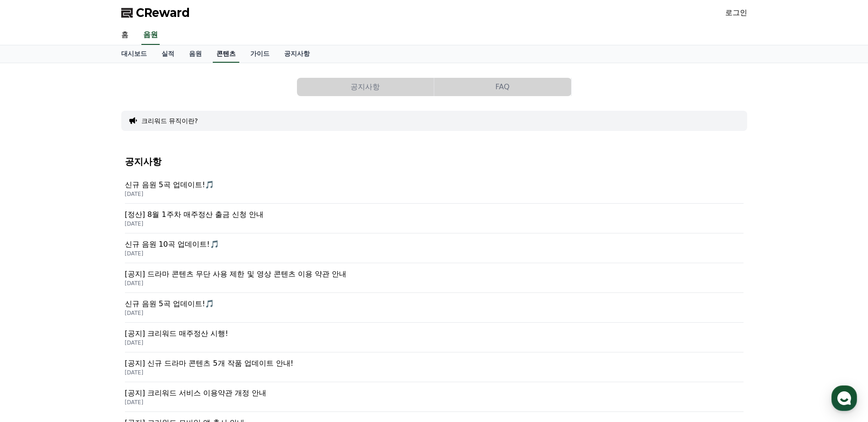 The height and width of the screenshot is (422, 868). What do you see at coordinates (434, 334) in the screenshot?
I see `p: [공지] 크리워드 매주정산 시행!` at bounding box center [434, 334].